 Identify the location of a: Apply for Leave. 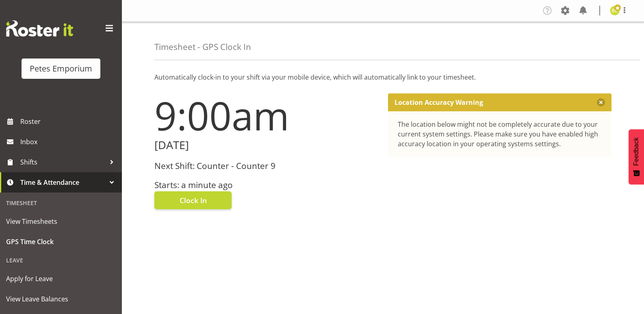
(61, 279).